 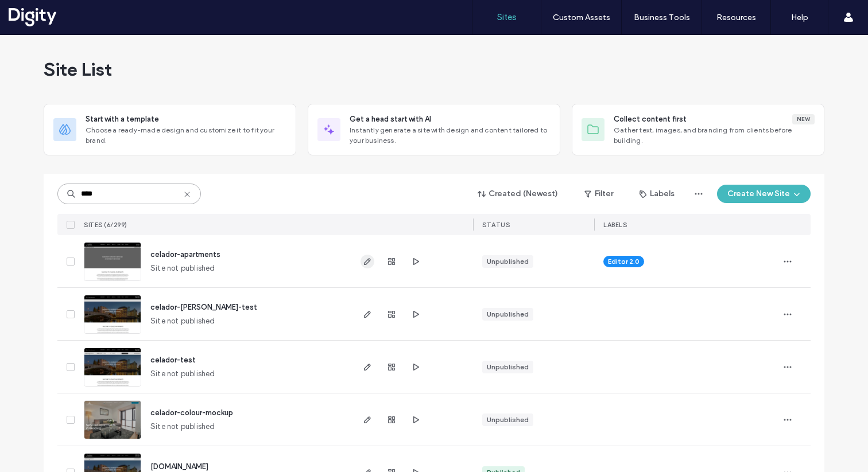 I want to click on label: Business Tools, so click(x=662, y=17).